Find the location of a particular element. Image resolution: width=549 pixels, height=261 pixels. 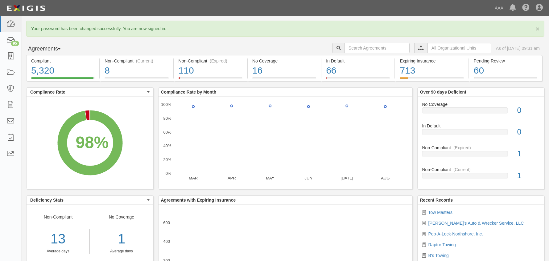

i: Help Center - Complianz is located at coordinates (525, 8).